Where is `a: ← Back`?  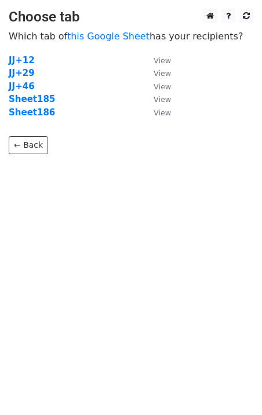 a: ← Back is located at coordinates (28, 145).